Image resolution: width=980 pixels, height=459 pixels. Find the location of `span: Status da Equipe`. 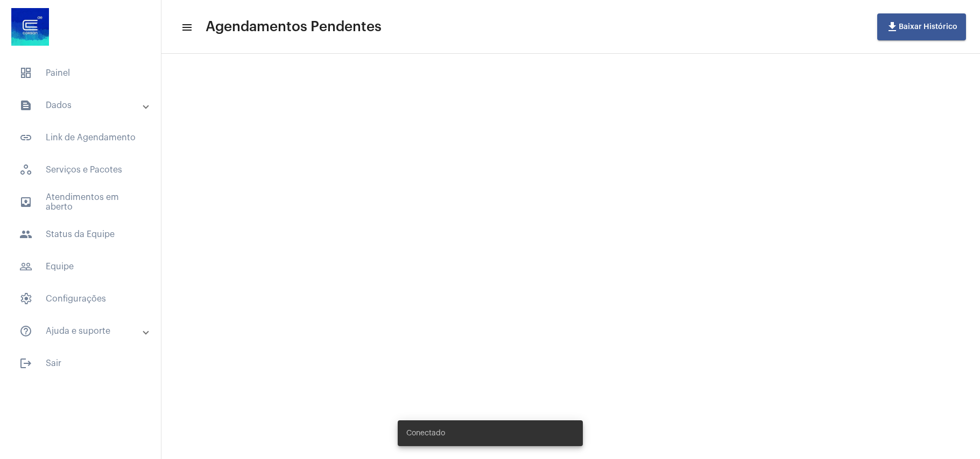

span: Status da Equipe is located at coordinates (80, 234).